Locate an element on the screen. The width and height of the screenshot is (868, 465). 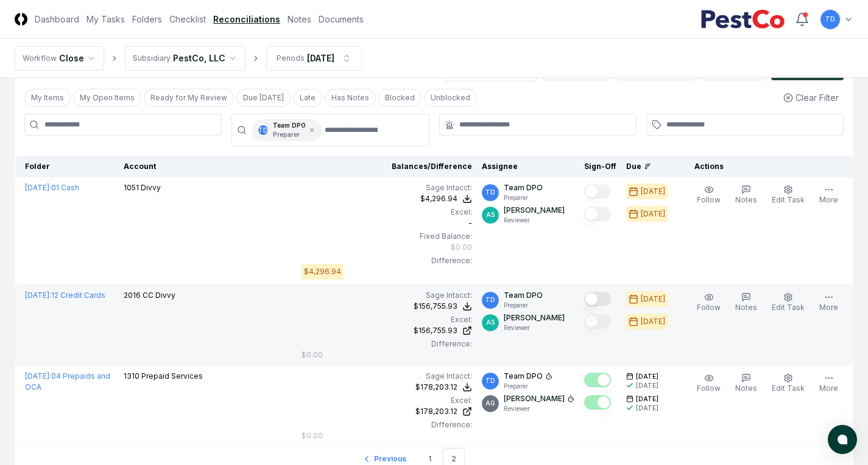
div: Periods is located at coordinates (291, 58).